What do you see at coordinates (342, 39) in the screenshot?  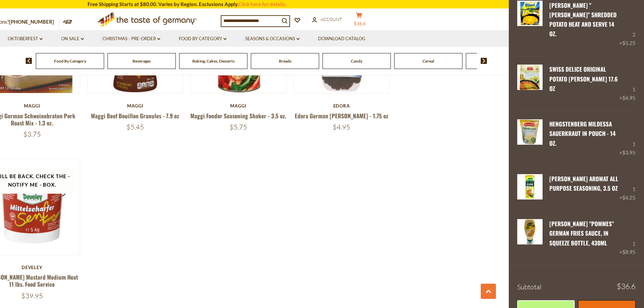 I see `a: Download Catalog` at bounding box center [342, 39].